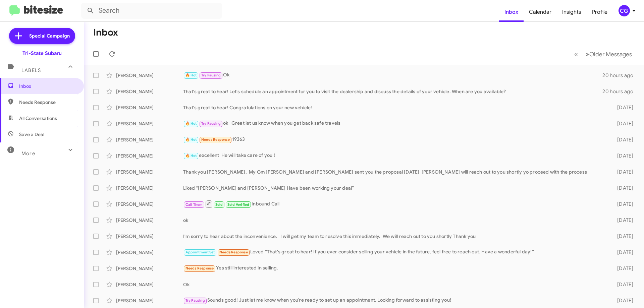 The image size is (644, 308). Describe the element at coordinates (599, 12) in the screenshot. I see `span: Profile` at that location.